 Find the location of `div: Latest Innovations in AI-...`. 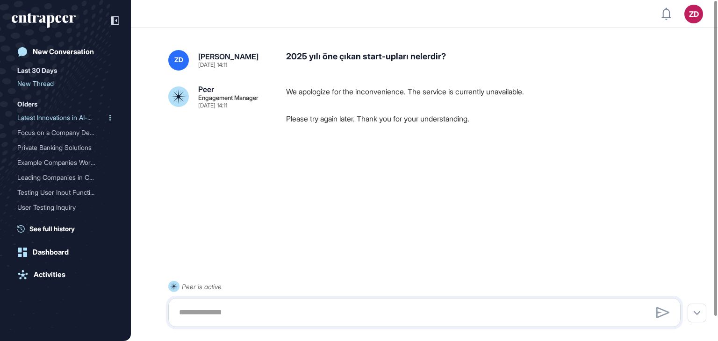

div: Latest Innovations in AI-... is located at coordinates (62, 118).